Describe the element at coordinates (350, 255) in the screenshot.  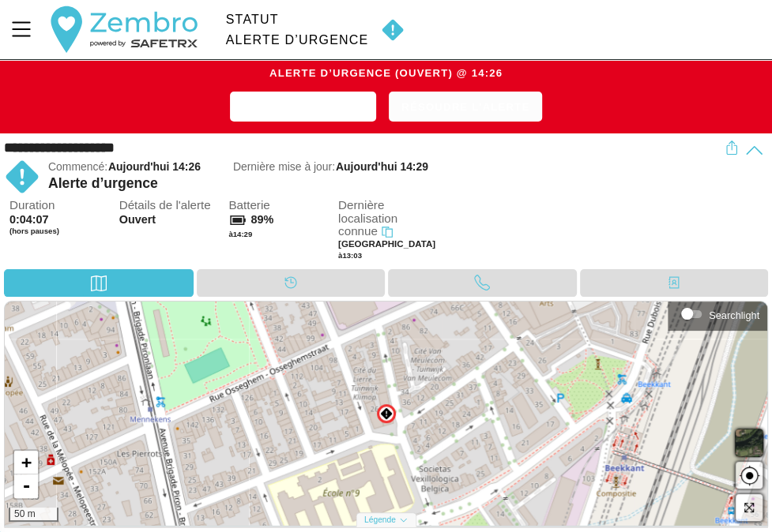
I see `span: à 13:03` at that location.